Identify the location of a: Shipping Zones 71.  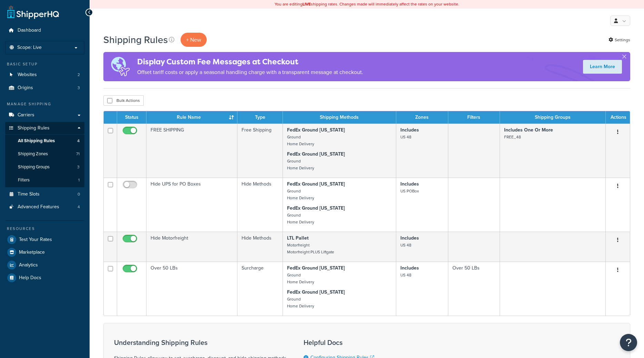
(45, 154).